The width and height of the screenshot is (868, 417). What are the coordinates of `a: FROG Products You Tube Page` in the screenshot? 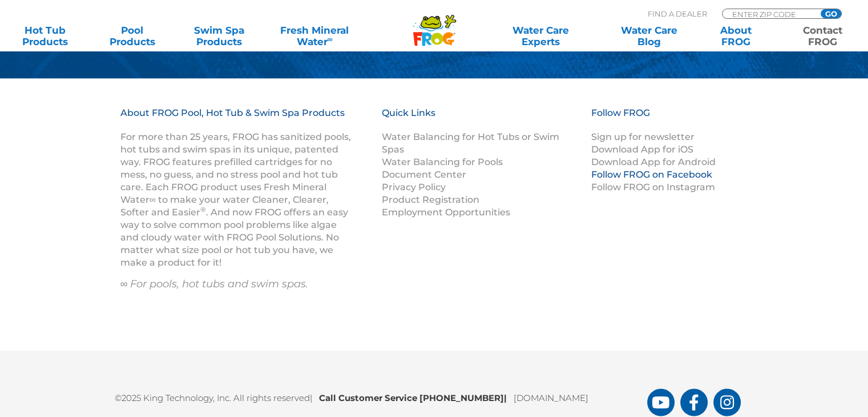 It's located at (661, 402).